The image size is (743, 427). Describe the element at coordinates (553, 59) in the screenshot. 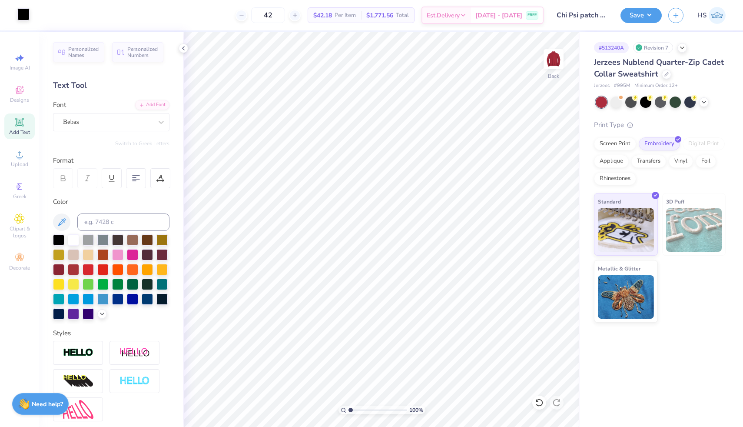

I see `img: Back` at that location.